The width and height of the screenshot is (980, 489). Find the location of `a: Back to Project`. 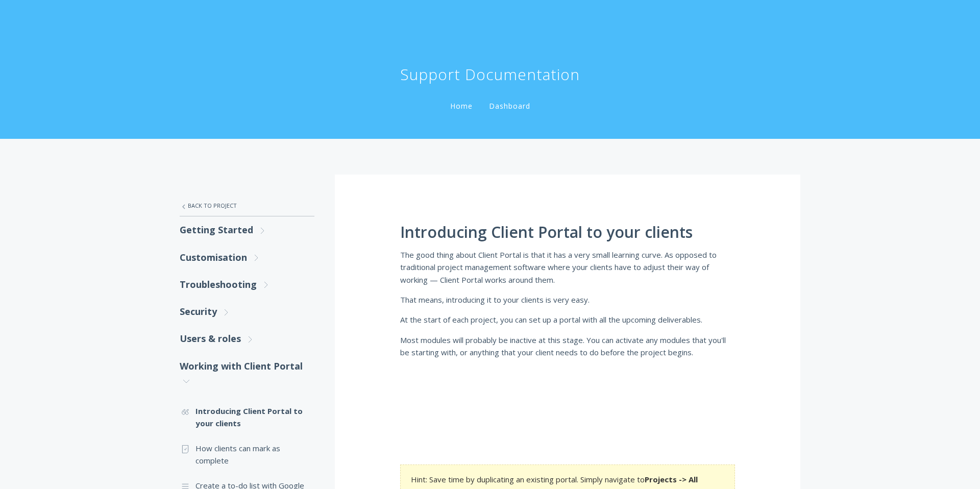

a: Back to Project is located at coordinates (247, 206).